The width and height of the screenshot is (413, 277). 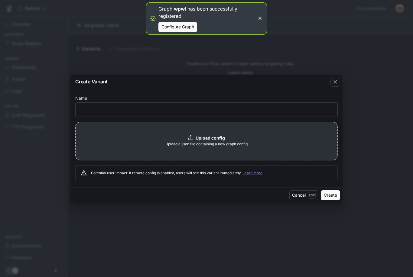 I want to click on p: Create Variant, so click(x=91, y=82).